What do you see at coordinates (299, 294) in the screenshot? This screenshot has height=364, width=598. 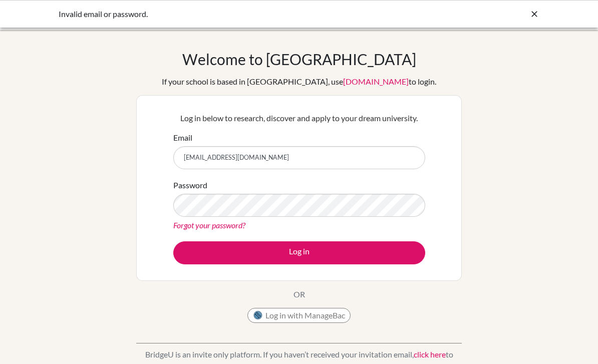 I see `p: OR` at bounding box center [299, 294].